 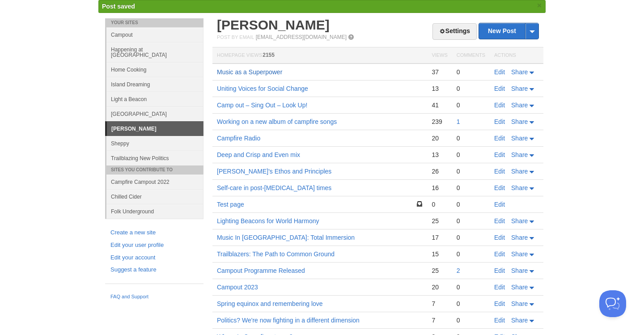 What do you see at coordinates (155, 99) in the screenshot?
I see `a: Light a Beacon` at bounding box center [155, 99].